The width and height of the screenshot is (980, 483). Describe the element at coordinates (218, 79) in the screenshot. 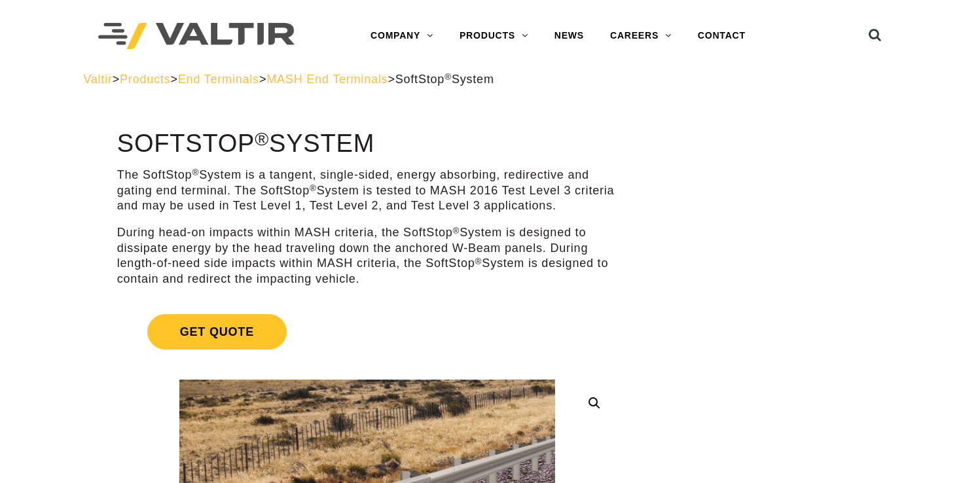

I see `a: End Terminals` at that location.